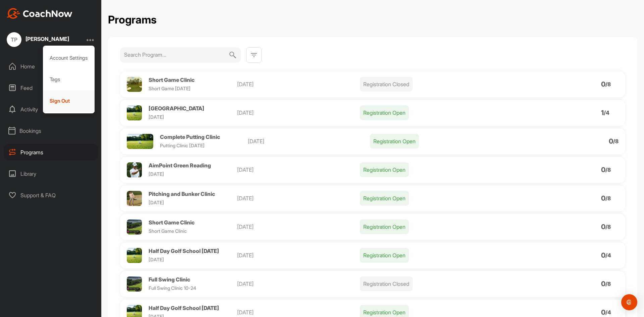 The height and width of the screenshot is (317, 644). I want to click on p: 1, so click(603, 113).